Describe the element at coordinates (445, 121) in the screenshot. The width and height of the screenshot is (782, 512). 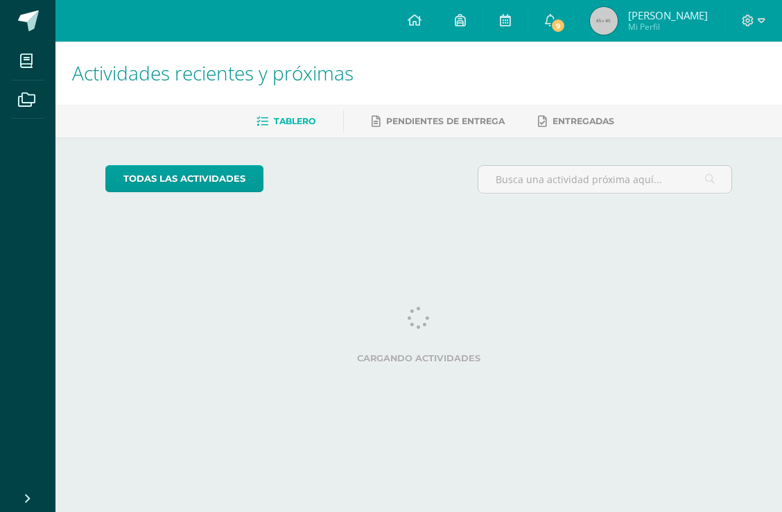
I see `span: Pendientes de entrega` at that location.